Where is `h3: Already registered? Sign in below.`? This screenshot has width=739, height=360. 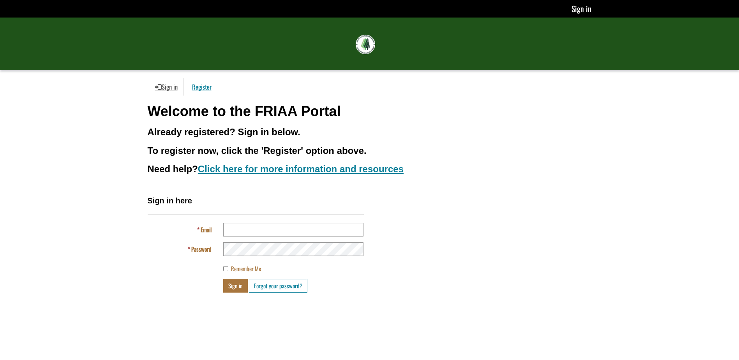
h3: Already registered? Sign in below. is located at coordinates (370, 132).